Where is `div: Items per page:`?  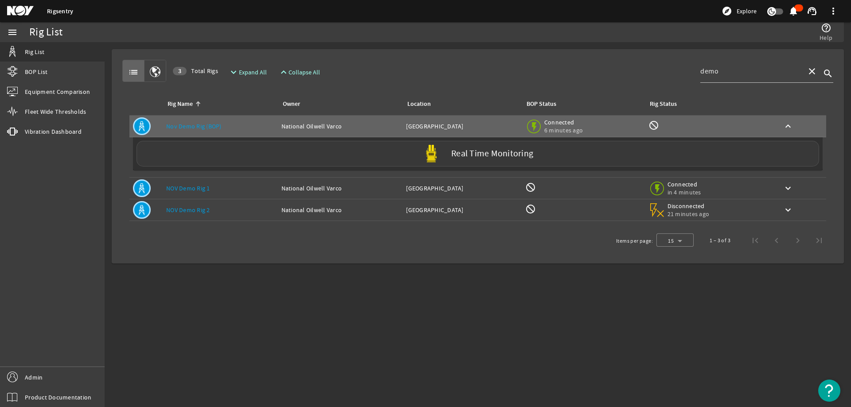
div: Items per page: is located at coordinates (634, 241).